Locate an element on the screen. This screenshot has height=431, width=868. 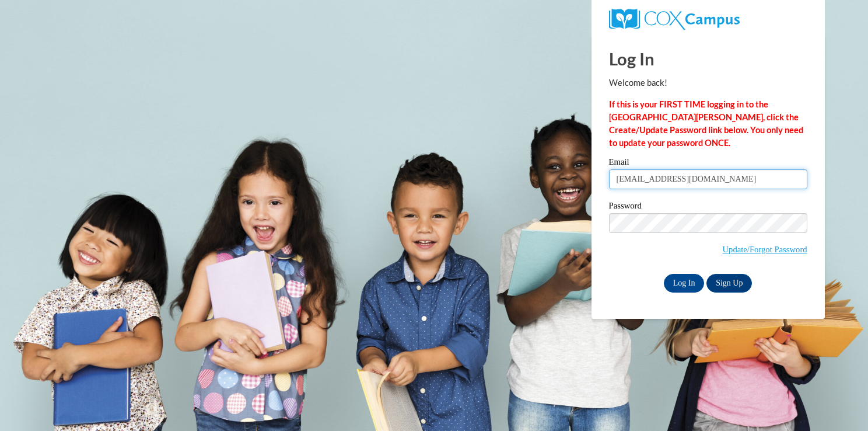
a: Update/Forgot Password is located at coordinates (765, 249).